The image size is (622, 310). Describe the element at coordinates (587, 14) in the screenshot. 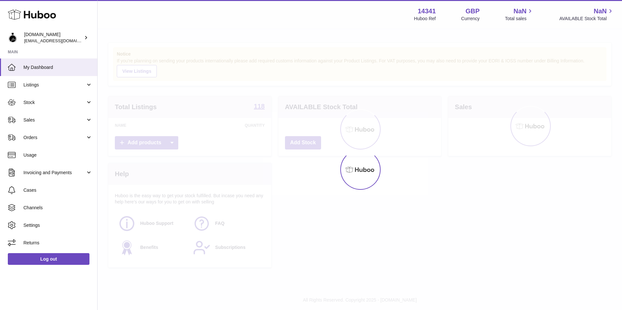

I see `a: NaN AVAILABLE Stock Total` at that location.